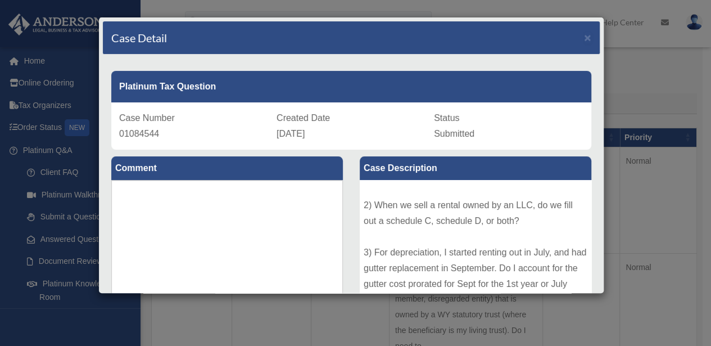 This screenshot has width=711, height=346. Describe the element at coordinates (454, 133) in the screenshot. I see `span: Submitted` at that location.